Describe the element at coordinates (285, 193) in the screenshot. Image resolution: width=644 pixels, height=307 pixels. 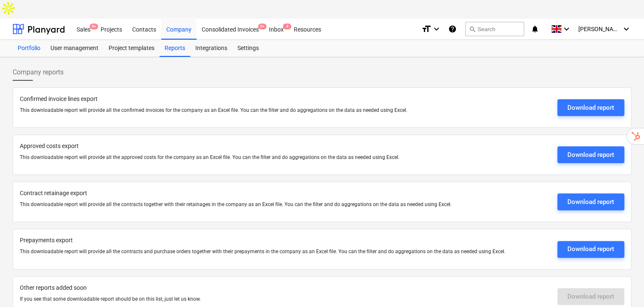
I see `p: Contract retainage export` at that location.